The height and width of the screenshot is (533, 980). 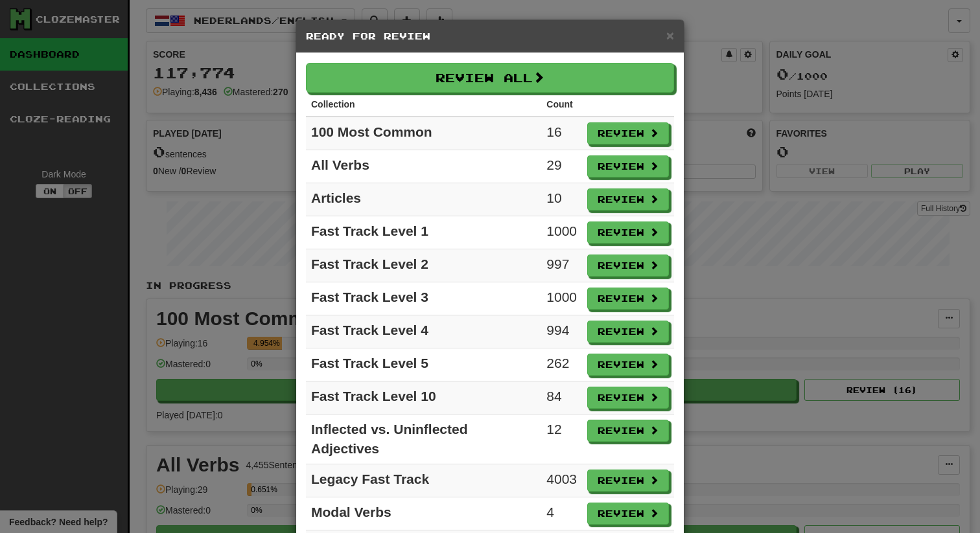 What do you see at coordinates (423, 364) in the screenshot?
I see `td: Fast Track Level 5` at bounding box center [423, 364].